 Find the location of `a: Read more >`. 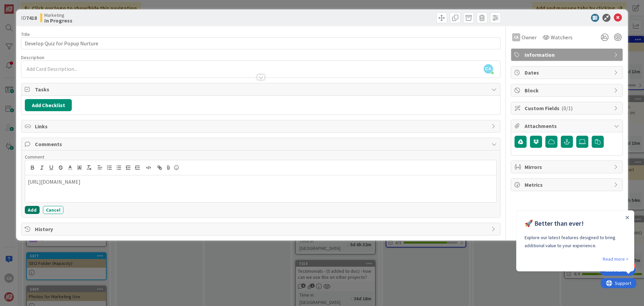

a: Read more > is located at coordinates (99, 49).